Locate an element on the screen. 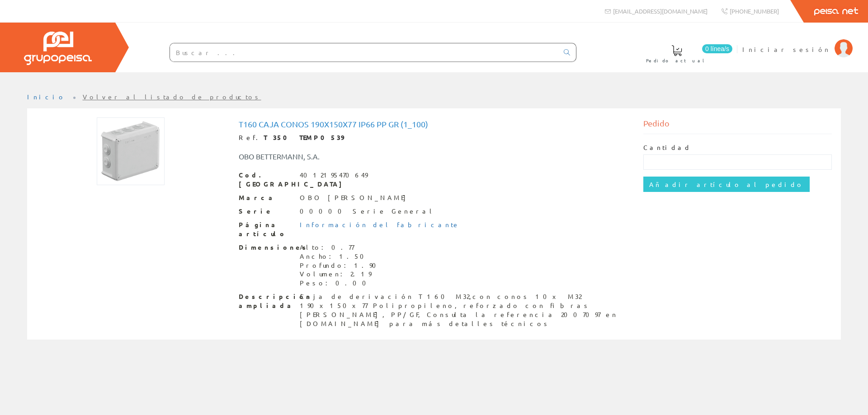 The height and width of the screenshot is (415, 868). div: Caja de derivación T 160 M32,con conos 10x M32 190x150x77 Polipropileno, reforzado con fibras [PE... is located at coordinates (465, 310).